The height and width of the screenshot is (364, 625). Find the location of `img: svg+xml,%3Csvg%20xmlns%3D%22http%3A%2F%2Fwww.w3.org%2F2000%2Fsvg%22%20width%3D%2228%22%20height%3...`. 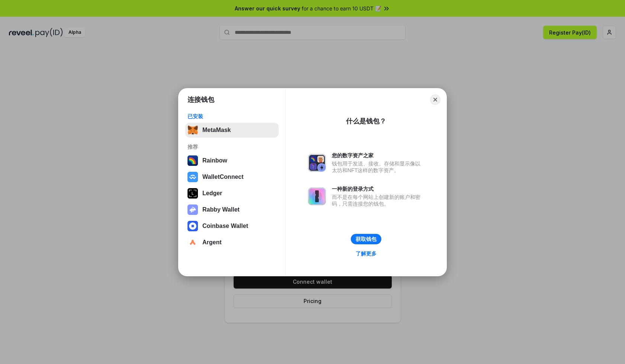

img: svg+xml,%3Csvg%20xmlns%3D%22http%3A%2F%2Fwww.w3.org%2F2000%2Fsvg%22%20width%3D%2228%22%20height%3... is located at coordinates (193, 193).